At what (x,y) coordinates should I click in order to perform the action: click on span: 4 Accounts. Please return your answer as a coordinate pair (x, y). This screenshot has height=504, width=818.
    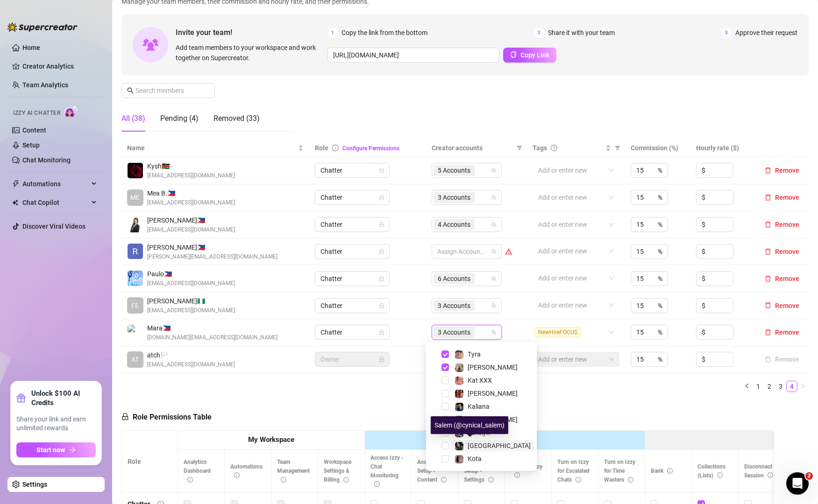
    Looking at the image, I should click on (454, 225).